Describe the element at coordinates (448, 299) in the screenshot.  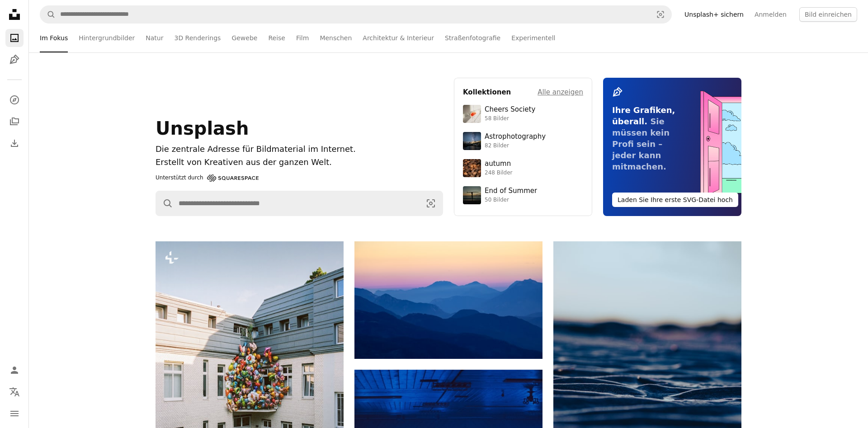
I see `a: Blaue Berge unter einem pastellfarbenen Himmel` at that location.